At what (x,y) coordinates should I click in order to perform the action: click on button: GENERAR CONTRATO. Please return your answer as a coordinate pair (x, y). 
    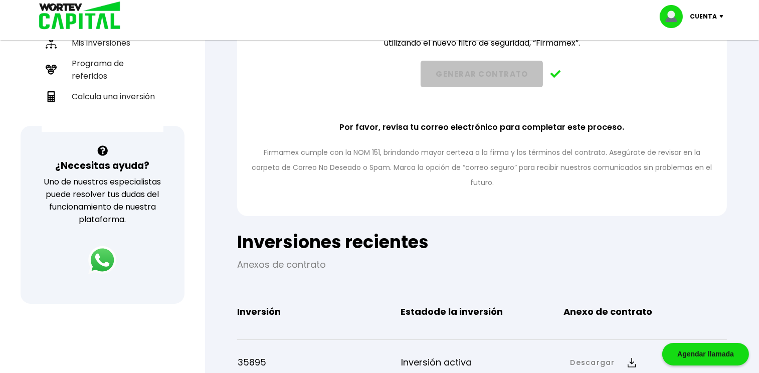
    Looking at the image, I should click on (481, 74).